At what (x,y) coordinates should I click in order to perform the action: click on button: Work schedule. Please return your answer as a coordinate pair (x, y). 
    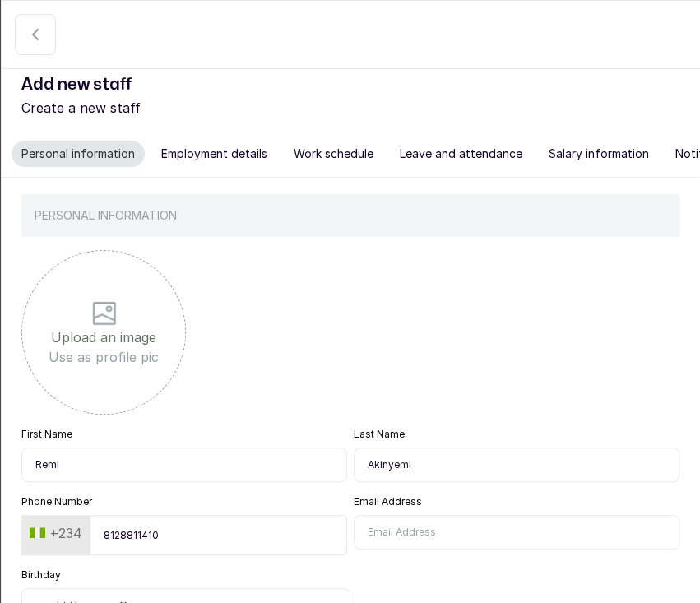
    Looking at the image, I should click on (333, 154).